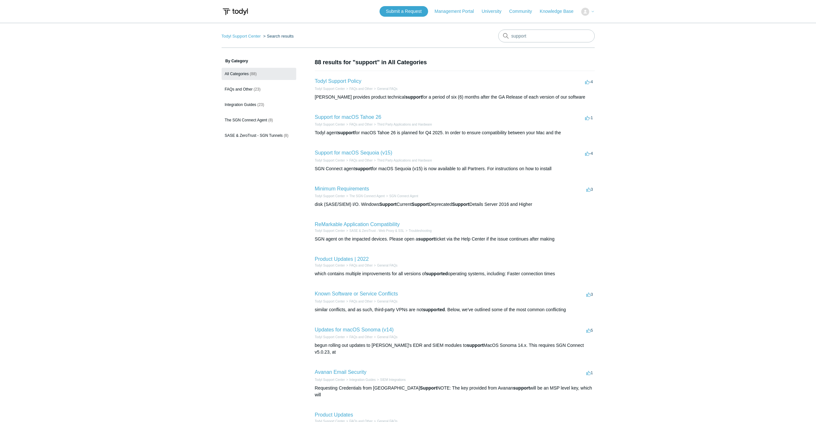 The height and width of the screenshot is (422, 816). What do you see at coordinates (494, 11) in the screenshot?
I see `a: University` at bounding box center [494, 11].